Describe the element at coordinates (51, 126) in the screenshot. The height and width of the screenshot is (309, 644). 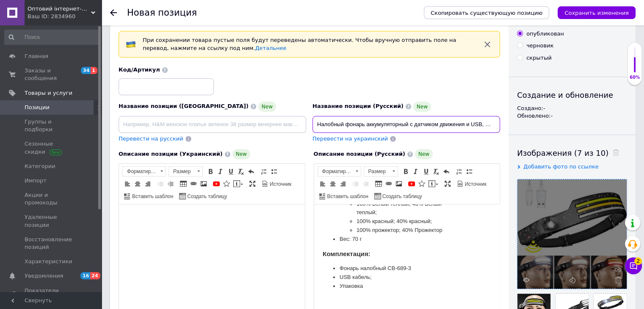
I see `span: Группы и подборки` at that location.